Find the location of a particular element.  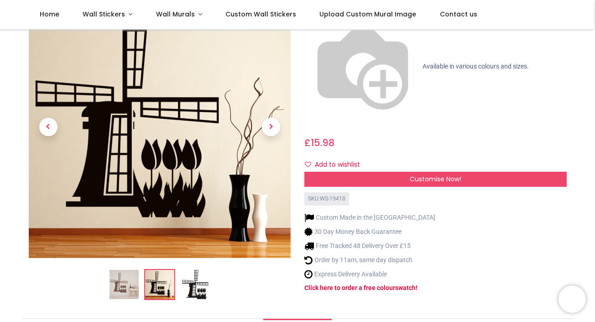

li: Free Tracked 48 Delivery Over £15 is located at coordinates (370, 246).